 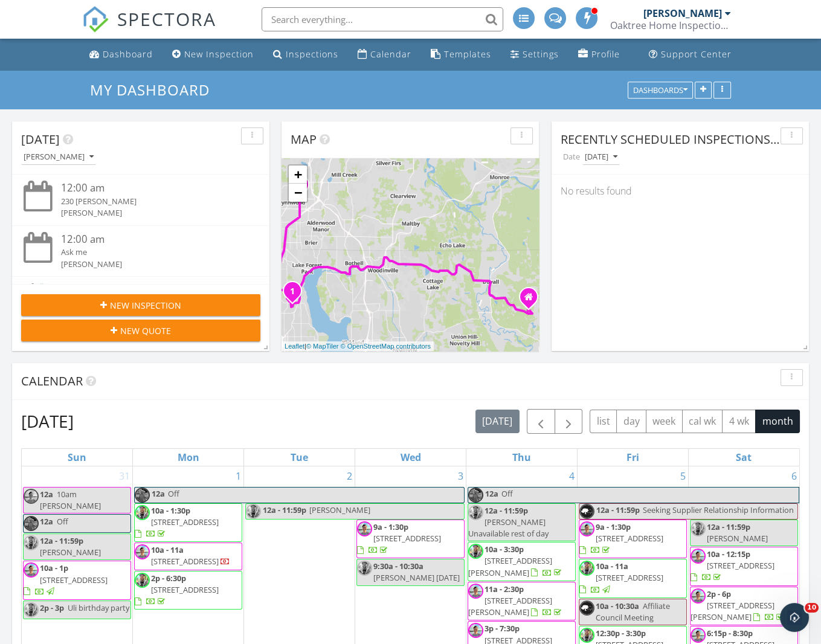 What do you see at coordinates (142, 495) in the screenshot?
I see `img: 8963bb0bd5d14165a88c57d697d8e1c3_1_105_c.jpeg` at bounding box center [142, 495].